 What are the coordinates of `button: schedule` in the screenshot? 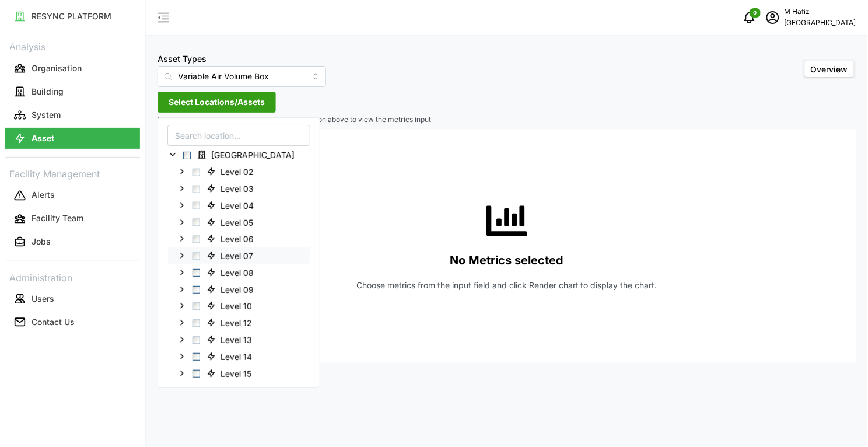 It's located at (773, 17).